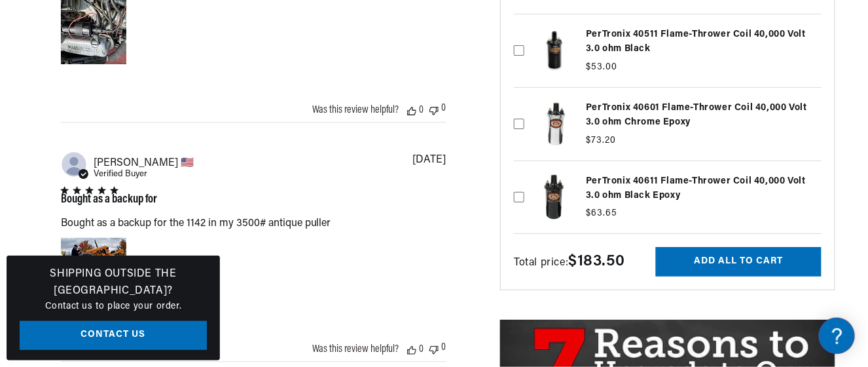  What do you see at coordinates (113, 335) in the screenshot?
I see `a: Contact Us` at bounding box center [113, 335].